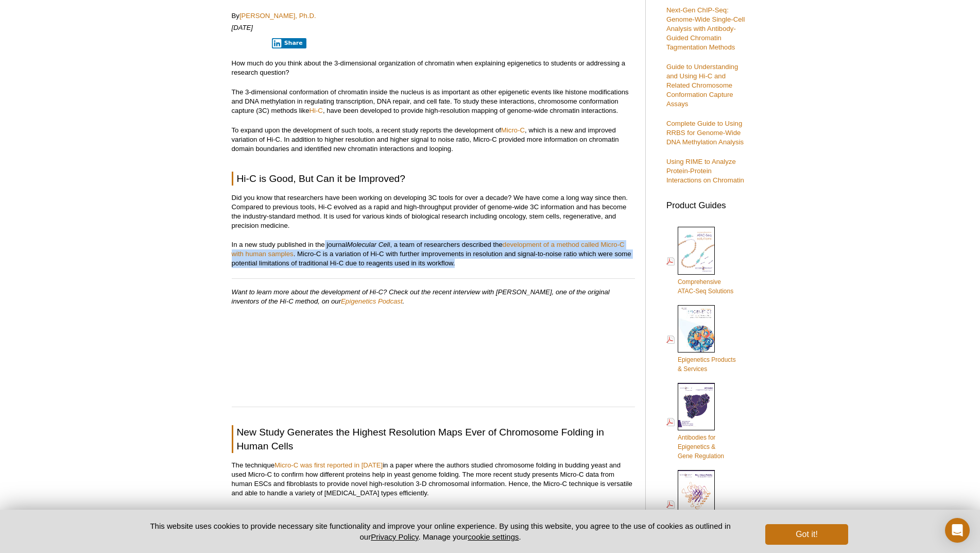  I want to click on h2: Hi-C is Good, But Can it be Improved?, so click(433, 178).